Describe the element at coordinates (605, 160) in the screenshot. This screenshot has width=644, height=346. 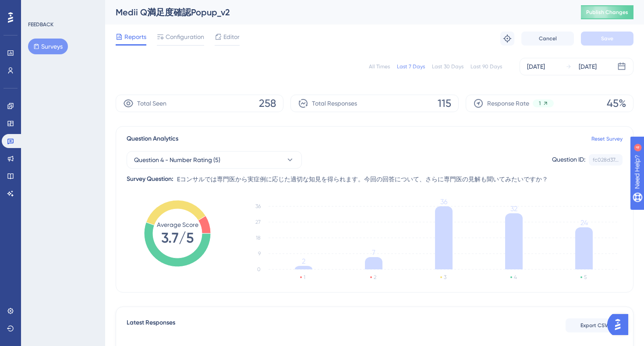
I see `div: fc028d37...` at that location.